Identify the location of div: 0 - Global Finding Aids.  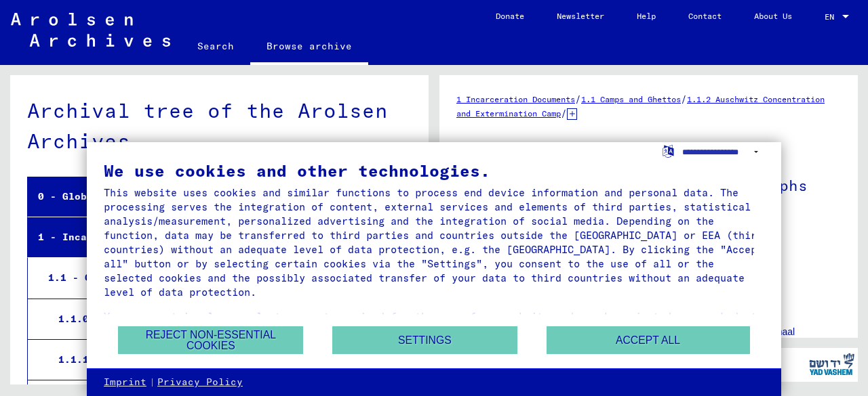
(197, 197).